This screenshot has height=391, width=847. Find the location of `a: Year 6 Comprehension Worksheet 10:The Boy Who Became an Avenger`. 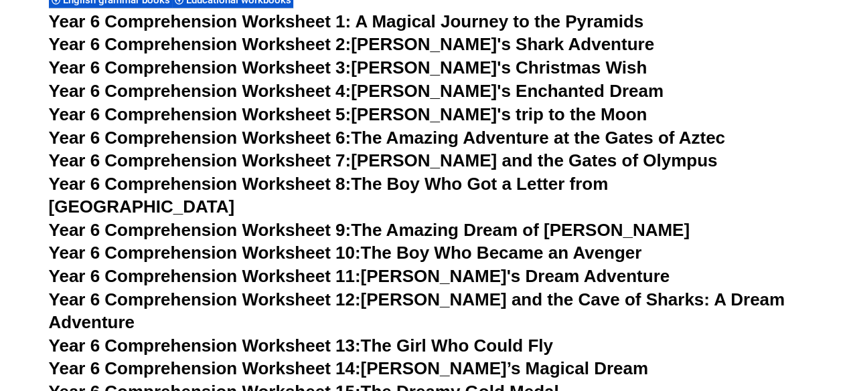

a: Year 6 Comprehension Worksheet 10:The Boy Who Became an Avenger is located at coordinates (345, 253).